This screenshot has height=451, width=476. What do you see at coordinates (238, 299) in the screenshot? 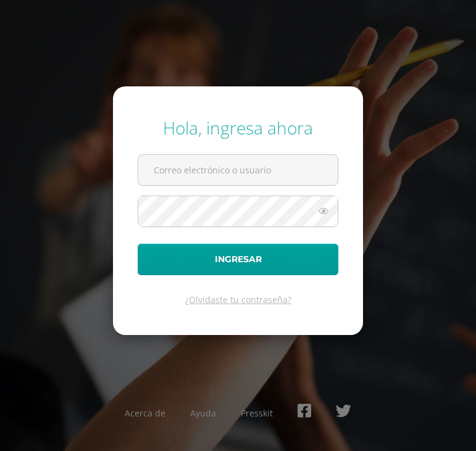
I see `a: ¿Olvidaste tu contraseña?` at bounding box center [238, 299].